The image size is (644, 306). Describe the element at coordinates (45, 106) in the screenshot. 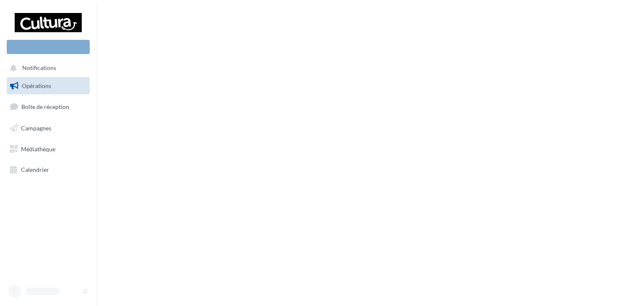

I see `span: Boîte de réception` at that location.